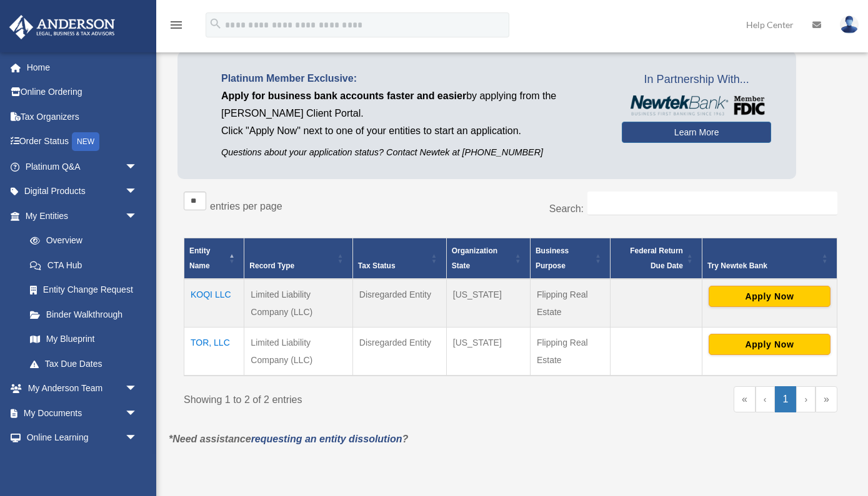 Image resolution: width=868 pixels, height=496 pixels. I want to click on a: Order StatusNEW, so click(82, 142).